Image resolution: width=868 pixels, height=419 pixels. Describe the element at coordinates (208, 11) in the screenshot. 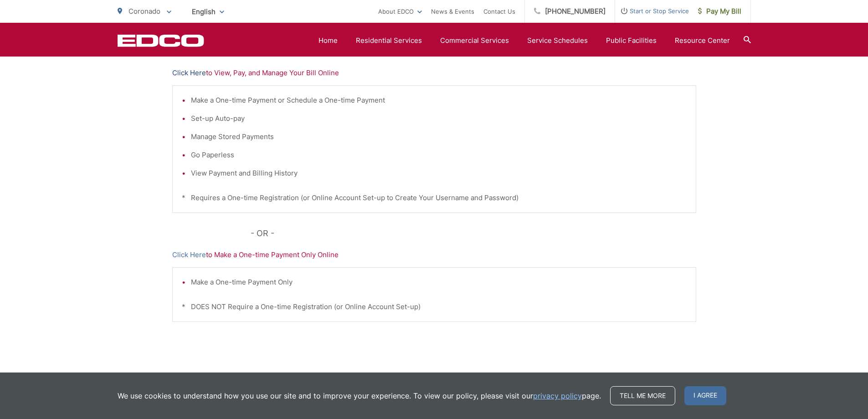

I see `span: English` at that location.